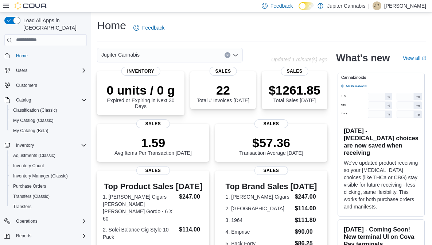 Image resolution: width=432 pixels, height=245 pixels. I want to click on svg: External link, so click(424, 58).